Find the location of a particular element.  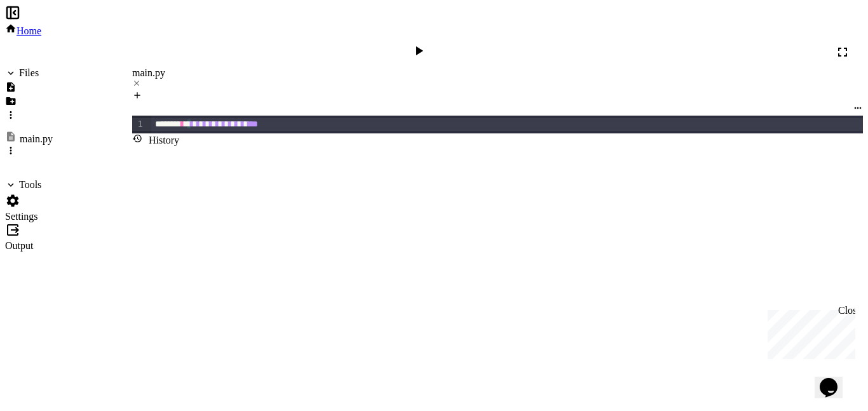

a: Home is located at coordinates (23, 30).